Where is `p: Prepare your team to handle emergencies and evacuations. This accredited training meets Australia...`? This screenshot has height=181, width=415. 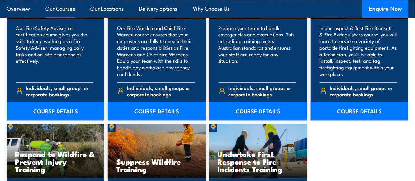 p: Prepare your team to handle emergencies and evacuations. This accredited training meets Australia... is located at coordinates (257, 51).